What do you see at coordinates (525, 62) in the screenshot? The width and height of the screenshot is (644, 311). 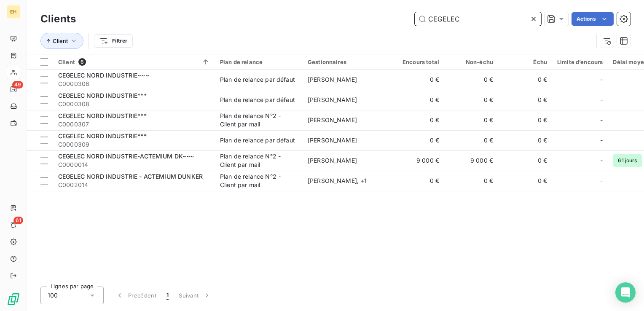 I see `div: Échu` at bounding box center [525, 62].